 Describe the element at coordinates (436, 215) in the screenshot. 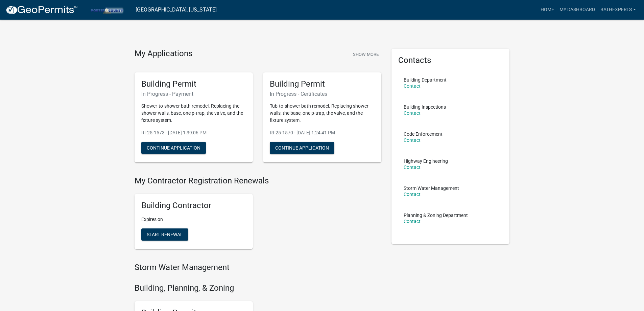

I see `p: Planning & Zoning Department` at that location.